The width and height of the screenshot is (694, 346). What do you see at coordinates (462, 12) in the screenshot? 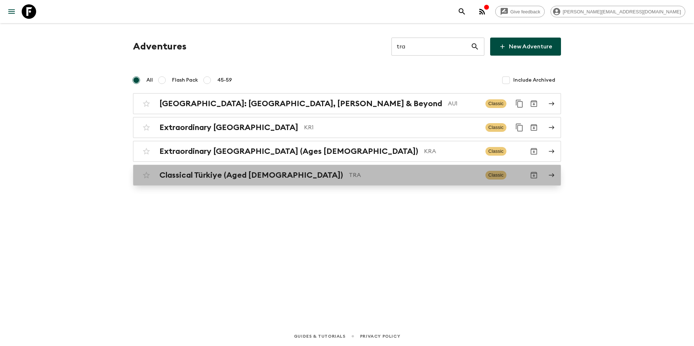
I see `button: search adventures` at bounding box center [462, 12].